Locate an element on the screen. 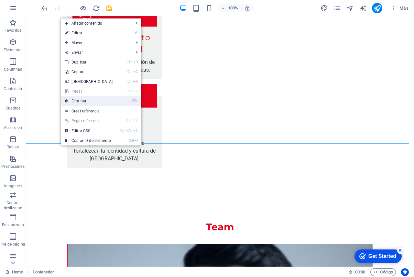 The image size is (414, 277). a: CtrlVPegar is located at coordinates (89, 91).